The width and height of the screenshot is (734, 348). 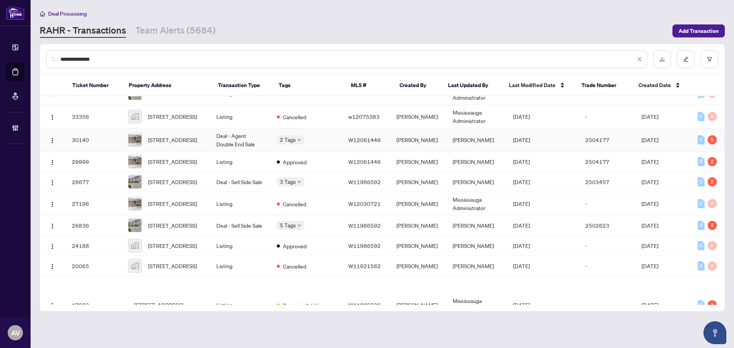 I want to click on td: 29999, so click(x=94, y=162).